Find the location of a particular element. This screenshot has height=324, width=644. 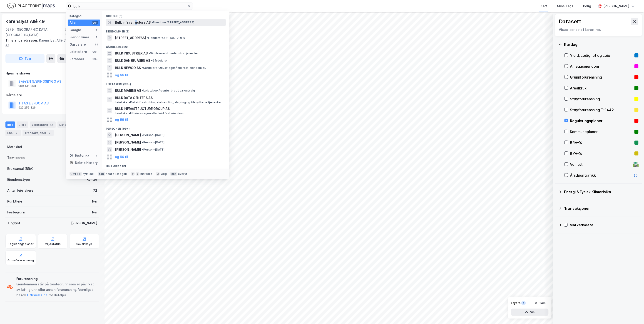

div: Saksinnsyn is located at coordinates (84, 244).